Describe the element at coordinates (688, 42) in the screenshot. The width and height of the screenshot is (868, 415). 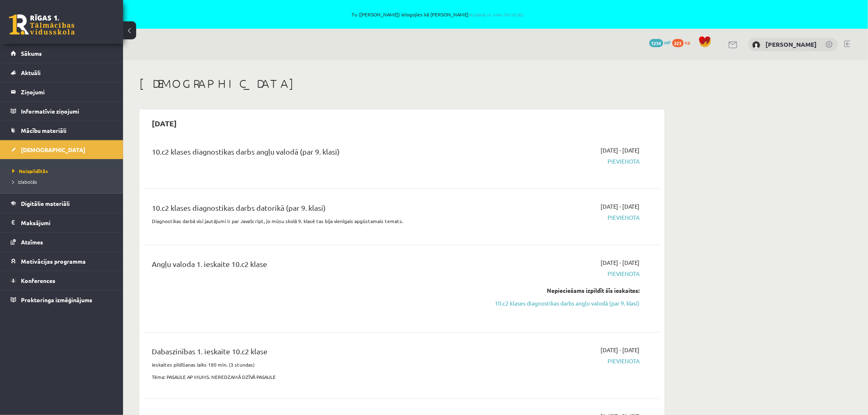
I see `span: xp` at that location.